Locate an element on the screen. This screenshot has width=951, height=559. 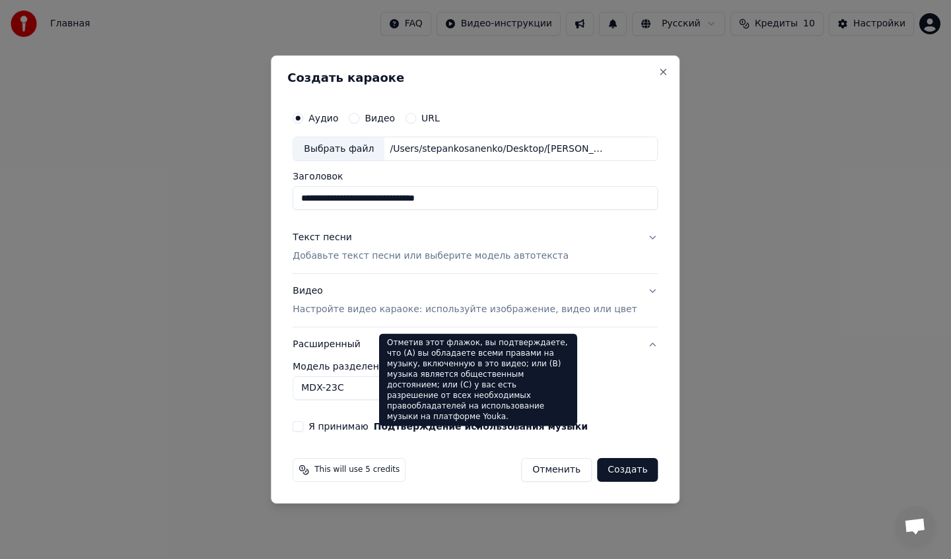
span: This will use 5 credits is located at coordinates (357, 470).